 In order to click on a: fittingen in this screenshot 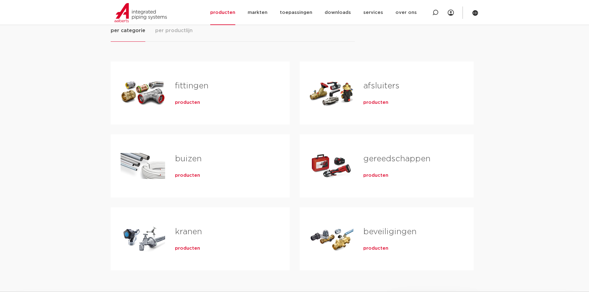, I will do `click(192, 86)`.